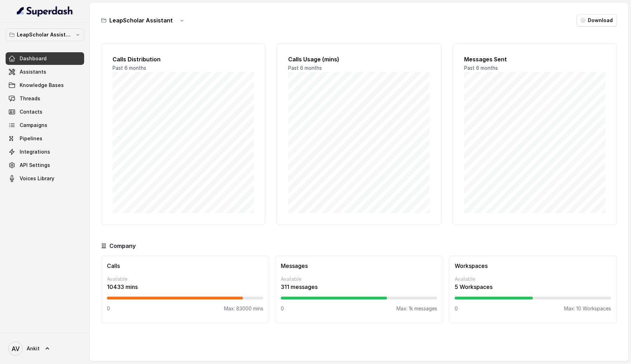 This screenshot has height=364, width=631. What do you see at coordinates (45, 11) in the screenshot?
I see `img: light.svg` at bounding box center [45, 11].